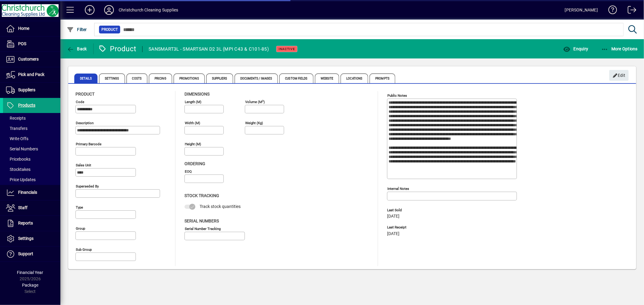 Image resolution: width=644 pixels, height=305 pixels. Describe the element at coordinates (137, 78) in the screenshot. I see `span: Costs` at that location.